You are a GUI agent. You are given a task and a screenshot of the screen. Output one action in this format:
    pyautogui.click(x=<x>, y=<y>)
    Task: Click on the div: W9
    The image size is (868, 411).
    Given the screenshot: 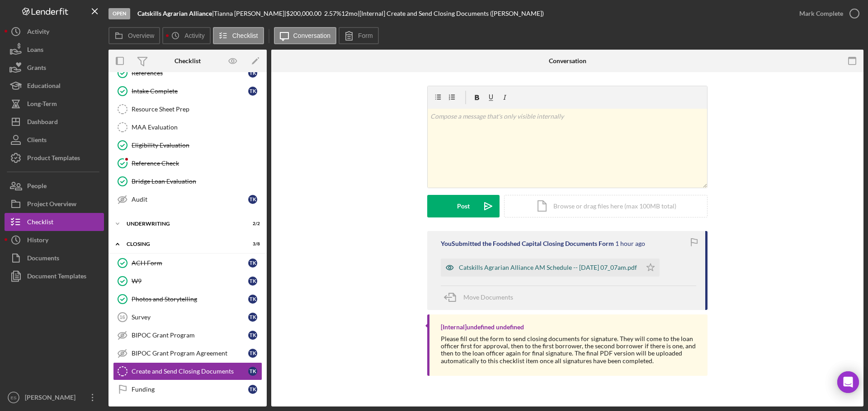 What is the action you would take?
    pyautogui.click(x=190, y=281)
    